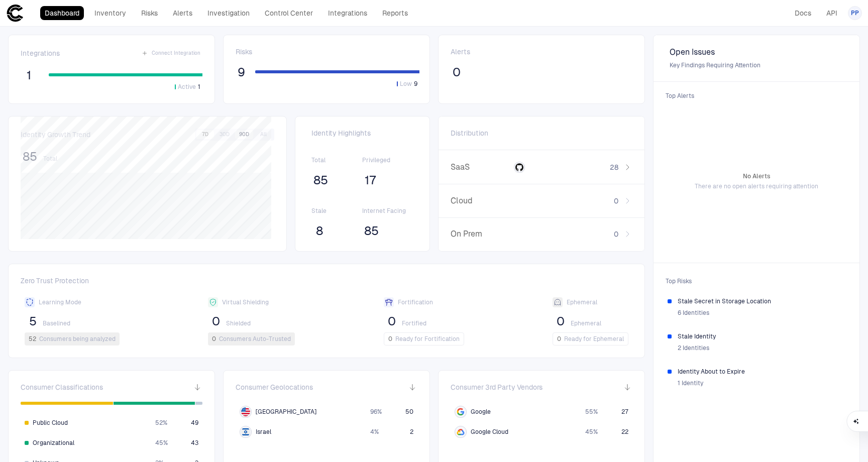 The width and height of the screenshot is (868, 462). I want to click on span: 43, so click(195, 443).